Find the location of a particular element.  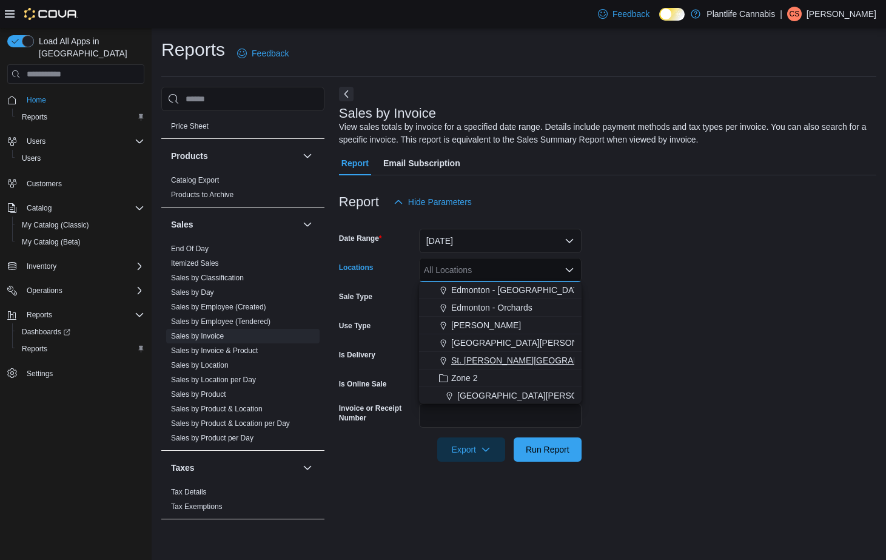

nav: Complex example is located at coordinates (76, 250).